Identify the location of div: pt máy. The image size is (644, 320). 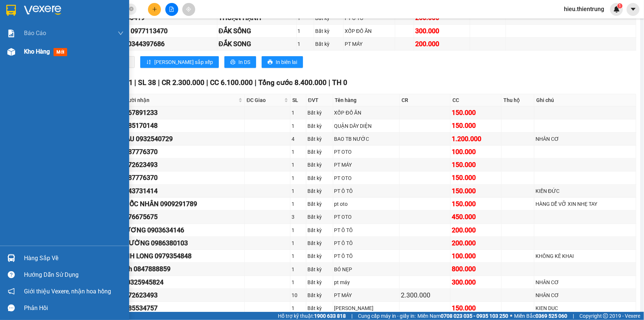
(367, 282).